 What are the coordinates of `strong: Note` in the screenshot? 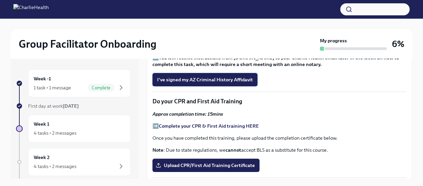 It's located at (158, 150).